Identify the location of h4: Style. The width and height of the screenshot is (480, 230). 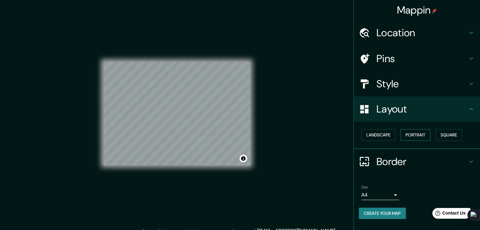
(422, 84).